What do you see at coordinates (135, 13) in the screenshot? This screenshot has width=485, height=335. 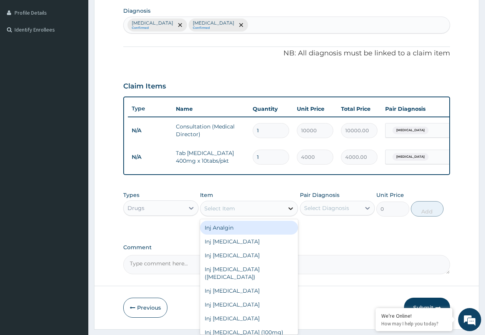 I see `div: Minimize live chat window` at bounding box center [135, 13].